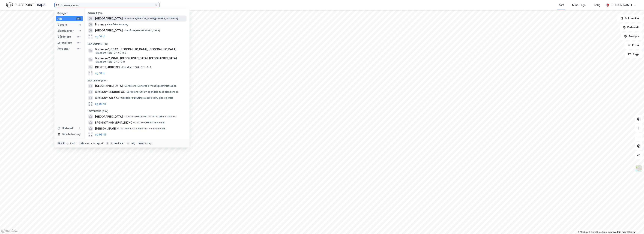 Image resolution: width=644 pixels, height=234 pixels. I want to click on img: Z, so click(639, 169).